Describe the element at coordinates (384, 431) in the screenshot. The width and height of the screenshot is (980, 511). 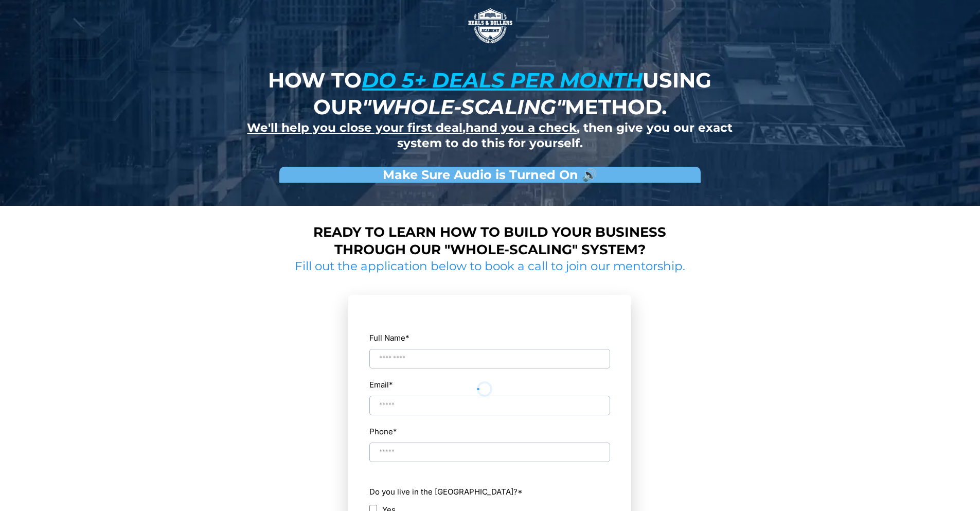
I see `label: Phone` at that location.